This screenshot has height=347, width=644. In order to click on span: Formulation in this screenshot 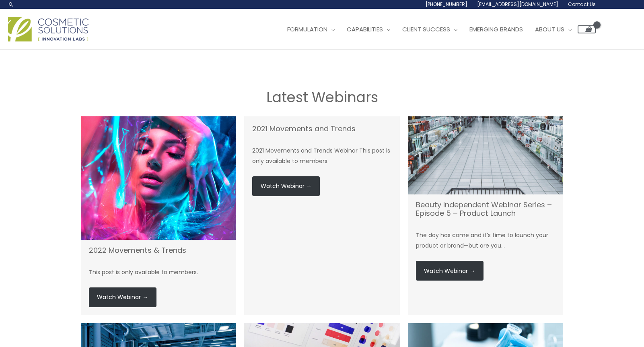, I will do `click(307, 29)`.